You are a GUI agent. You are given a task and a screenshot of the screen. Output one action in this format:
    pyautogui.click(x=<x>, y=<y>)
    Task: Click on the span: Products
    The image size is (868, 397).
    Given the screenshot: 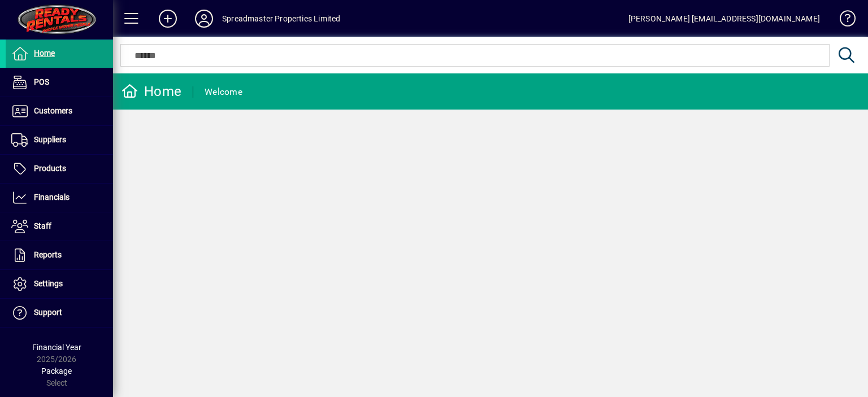 What is the action you would take?
    pyautogui.click(x=50, y=168)
    